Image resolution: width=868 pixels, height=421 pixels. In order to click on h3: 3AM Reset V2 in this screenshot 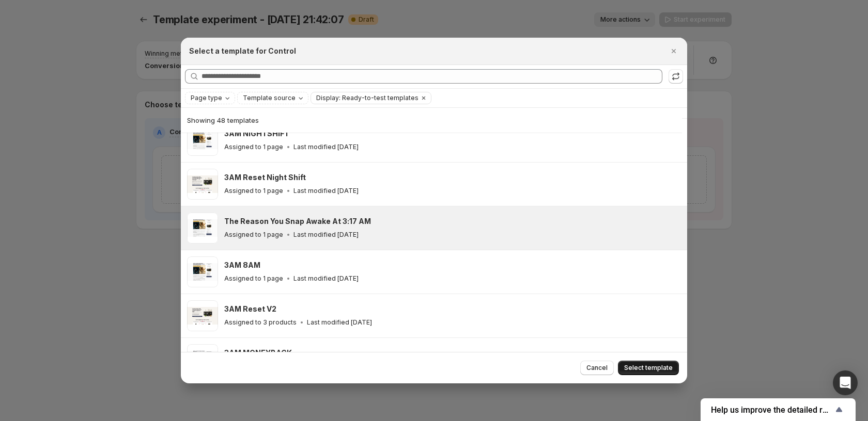, I will do `click(250, 309)`.